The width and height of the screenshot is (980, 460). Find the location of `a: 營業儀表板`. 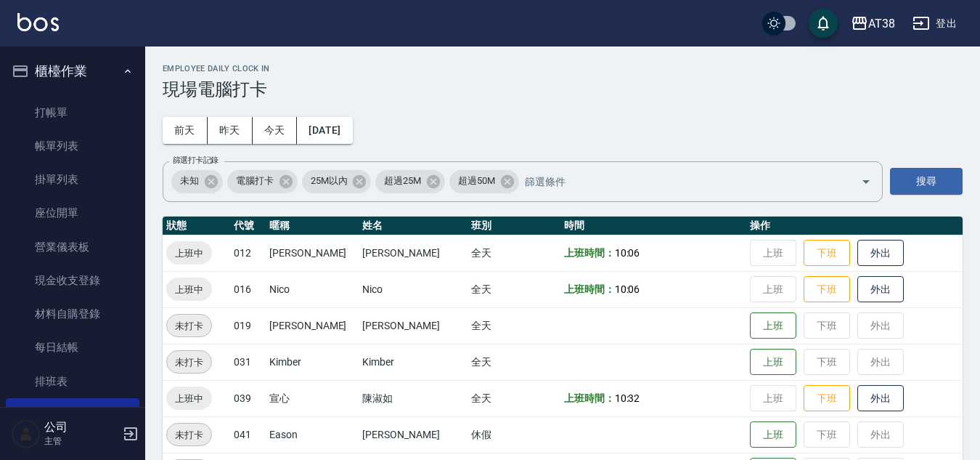

a: 營業儀表板 is located at coordinates (73, 247).